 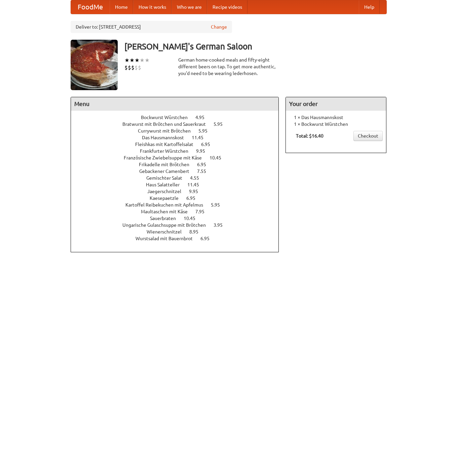 What do you see at coordinates (179, 131) in the screenshot?
I see `a: Currywurst mit Brötchen 5.95` at bounding box center [179, 131].